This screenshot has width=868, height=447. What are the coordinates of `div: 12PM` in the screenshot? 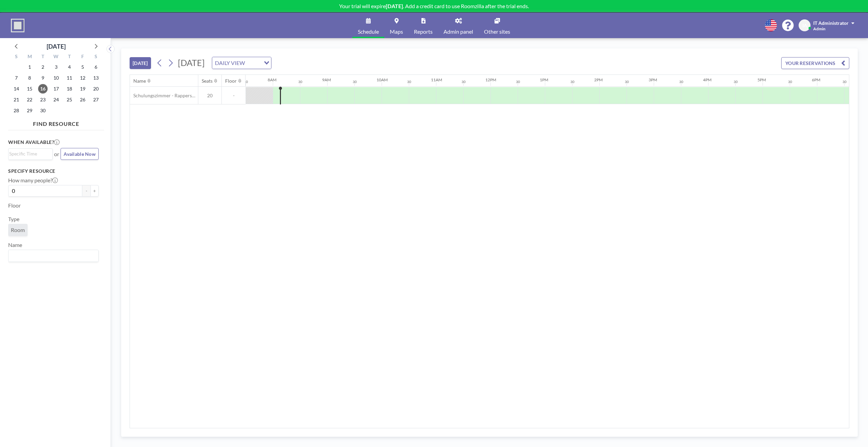 It's located at (491, 79).